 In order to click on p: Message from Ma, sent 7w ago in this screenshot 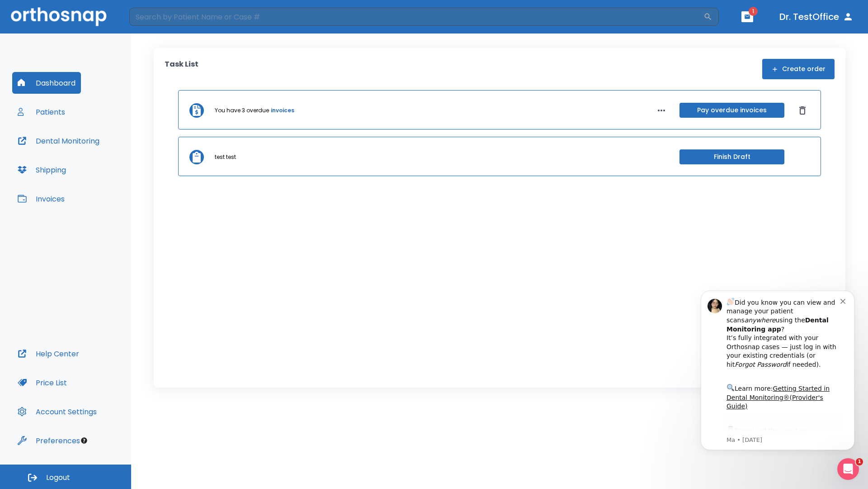, I will do `click(97, 157)`.